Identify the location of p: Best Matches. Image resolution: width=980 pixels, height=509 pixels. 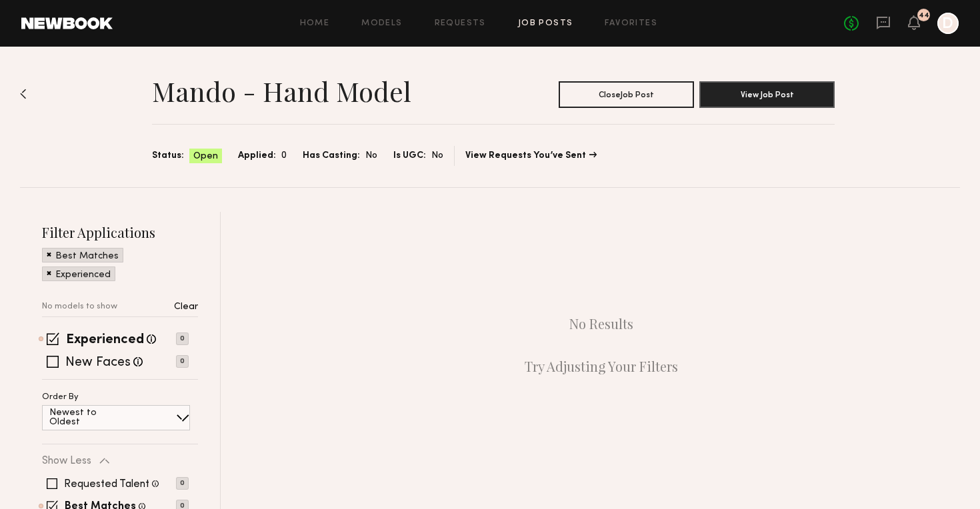
(87, 256).